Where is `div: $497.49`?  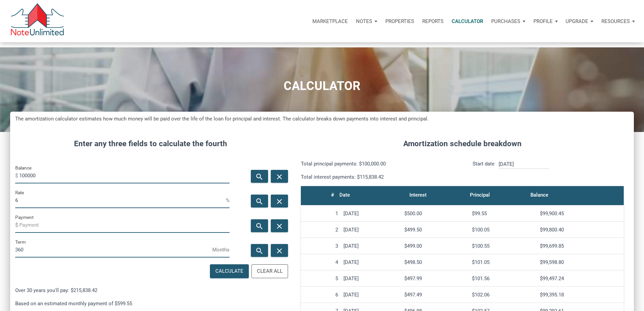
div: $497.49 is located at coordinates (435, 295).